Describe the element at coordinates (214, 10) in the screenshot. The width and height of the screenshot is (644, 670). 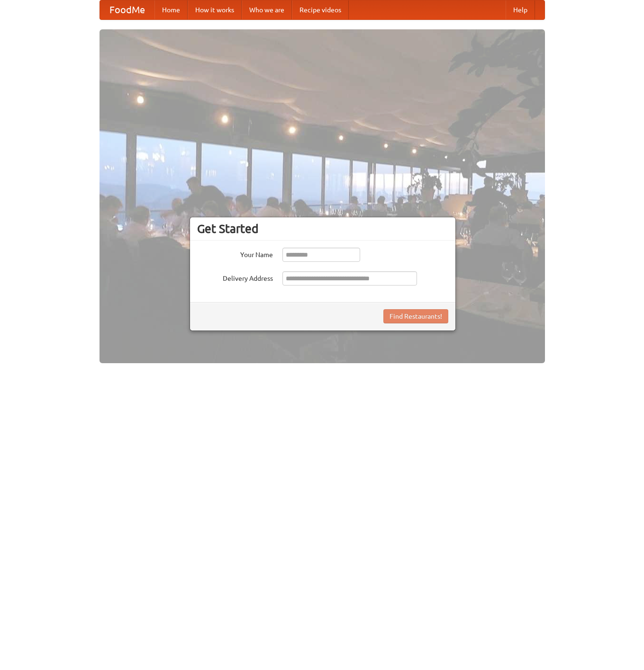
I see `a: How it works` at that location.